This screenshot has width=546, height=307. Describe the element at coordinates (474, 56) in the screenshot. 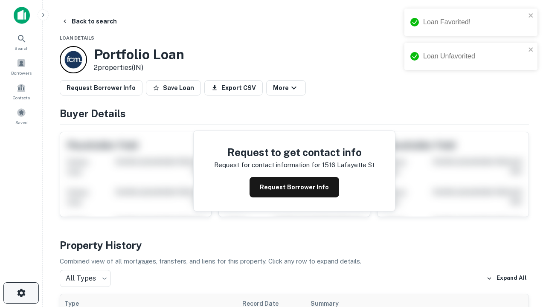

I see `div: Loan Unfavorited` at that location.